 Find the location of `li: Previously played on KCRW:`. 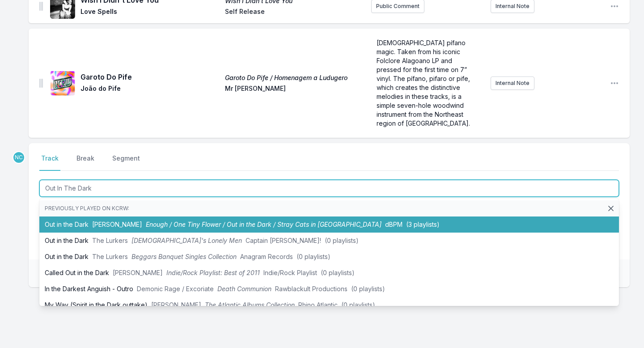

li: Previously played on KCRW: is located at coordinates (329, 208).